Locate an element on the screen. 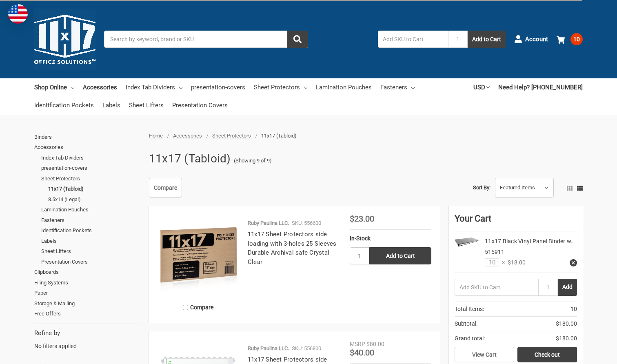  a: Paper is located at coordinates (87, 293).